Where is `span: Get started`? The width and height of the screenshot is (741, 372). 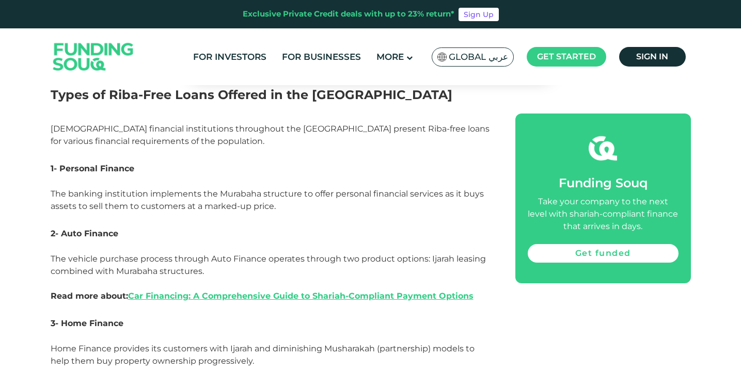 span: Get started is located at coordinates (567, 56).